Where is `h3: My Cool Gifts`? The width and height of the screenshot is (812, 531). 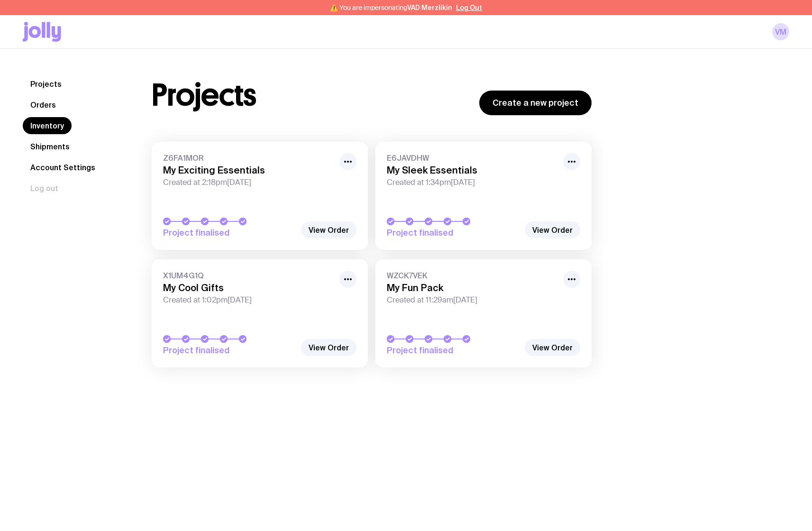
h3: My Cool Gifts is located at coordinates (248, 287).